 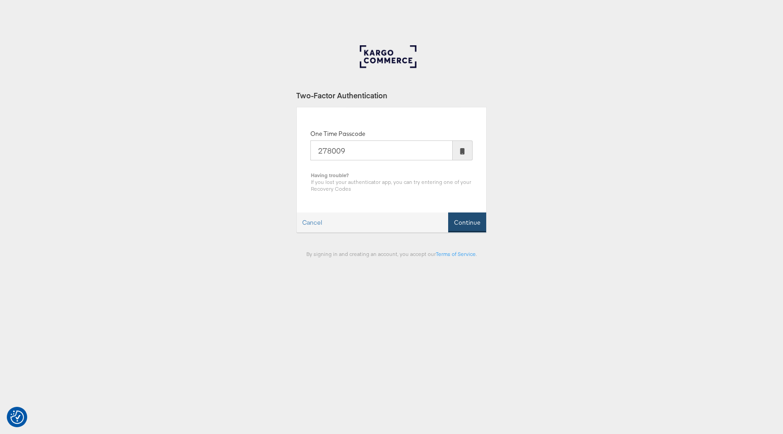 What do you see at coordinates (391, 185) in the screenshot?
I see `span: If you lost your authenticator app, you can try entering one of your Recovery Codes` at bounding box center [391, 185].